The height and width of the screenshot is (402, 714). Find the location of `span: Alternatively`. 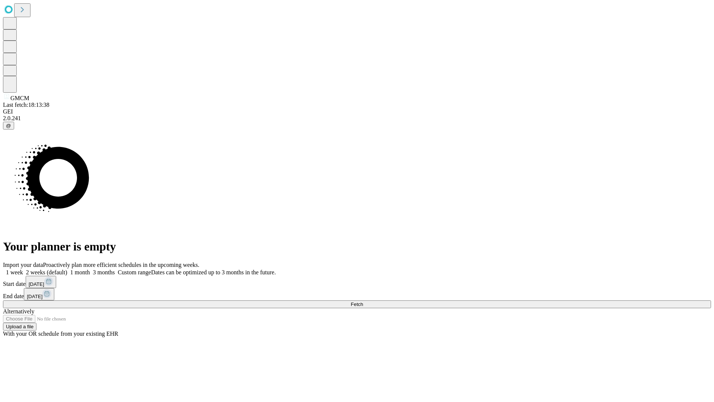

span: Alternatively is located at coordinates (19, 311).